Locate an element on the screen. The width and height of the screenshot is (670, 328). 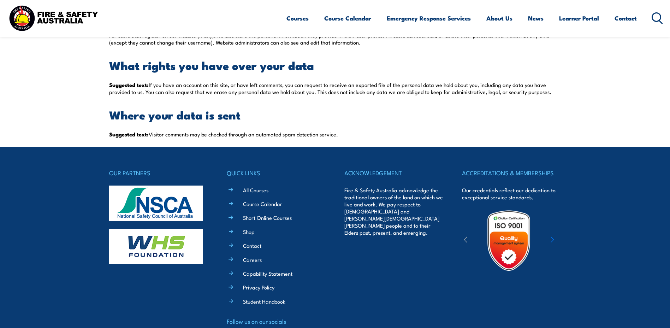
p: If you have an account on this site, or have left comments, you can request to receive an exporte... is located at coordinates (335, 88).